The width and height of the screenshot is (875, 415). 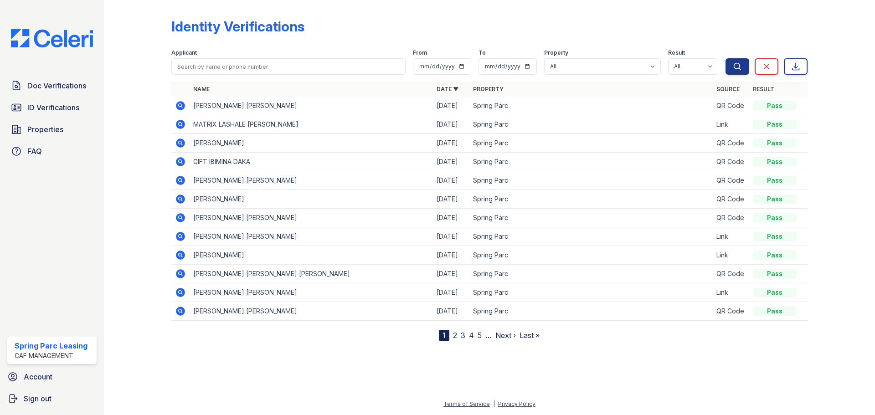 What do you see at coordinates (202, 89) in the screenshot?
I see `a: Name` at bounding box center [202, 89].